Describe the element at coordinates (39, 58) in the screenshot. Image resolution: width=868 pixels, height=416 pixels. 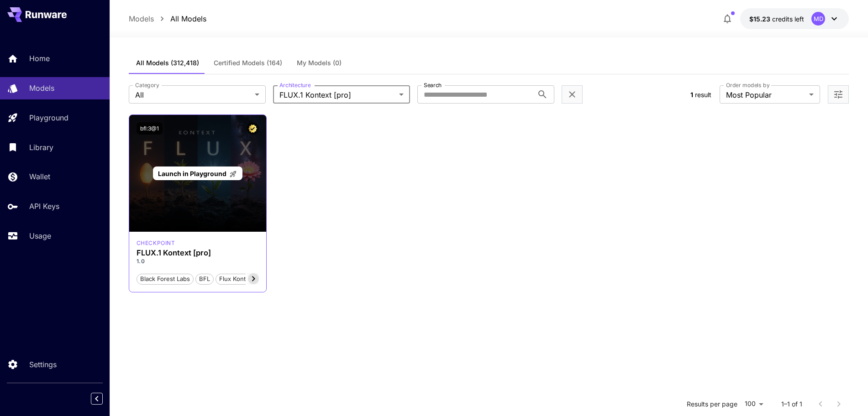
I see `p: Home` at that location.